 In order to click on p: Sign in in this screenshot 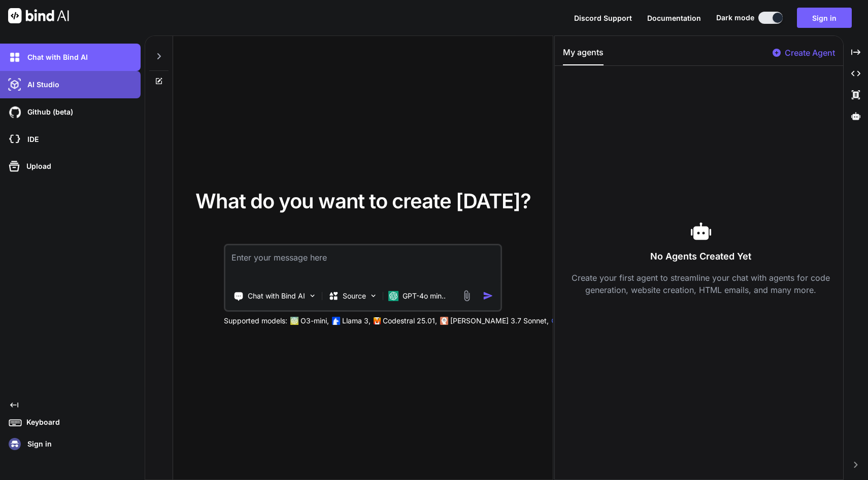, I will do `click(37, 444)`.